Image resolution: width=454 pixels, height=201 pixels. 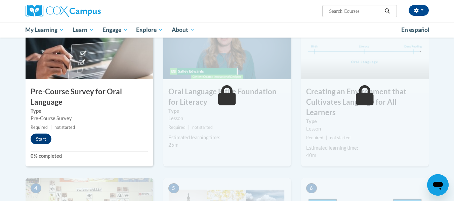 What do you see at coordinates (89, 11) in the screenshot?
I see `a: Cox Campus` at bounding box center [89, 11].